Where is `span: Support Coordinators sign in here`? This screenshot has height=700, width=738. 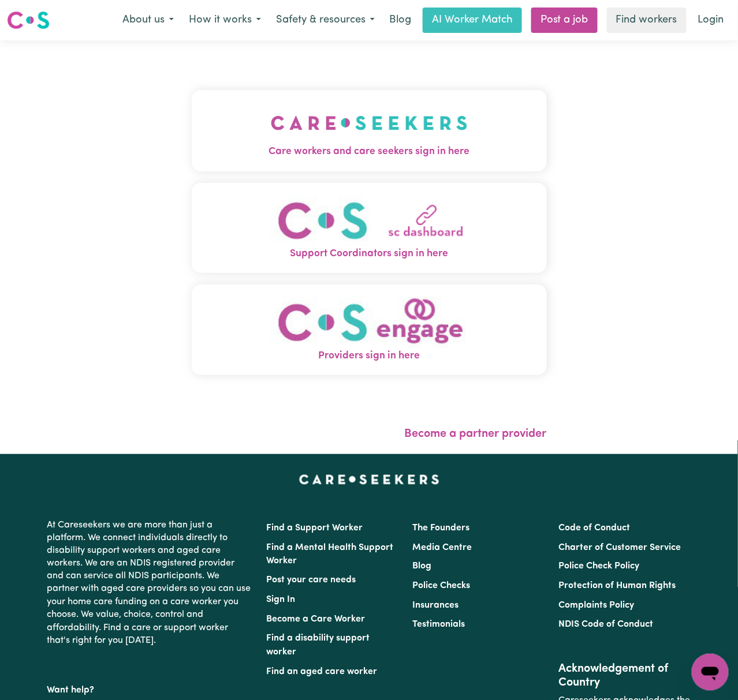
span: Support Coordinators sign in here is located at coordinates (369, 254).